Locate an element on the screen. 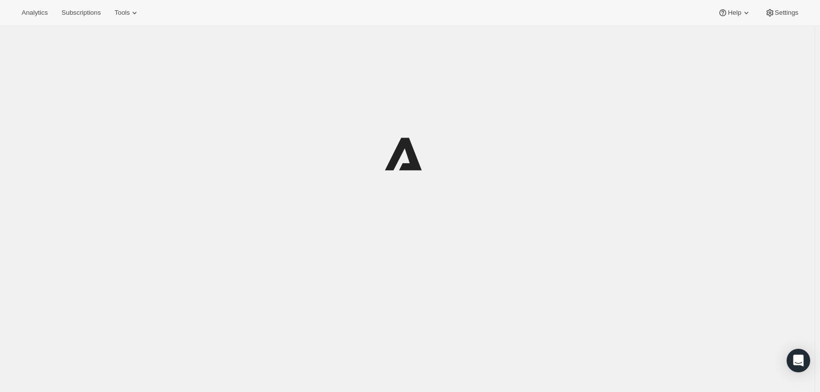  span: Tools is located at coordinates (122, 13).